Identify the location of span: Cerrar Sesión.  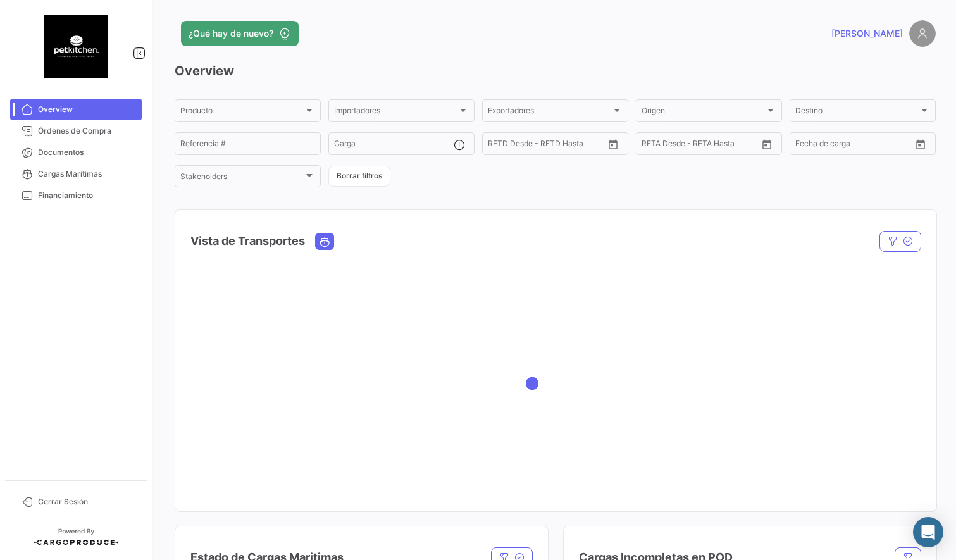
(88, 502).